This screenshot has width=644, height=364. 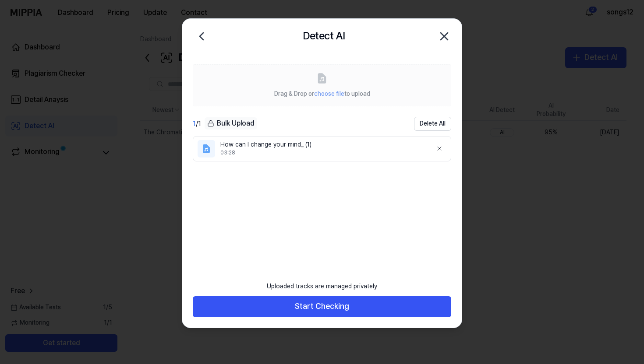 I want to click on div: How can I change your mind_ (1), so click(x=323, y=145).